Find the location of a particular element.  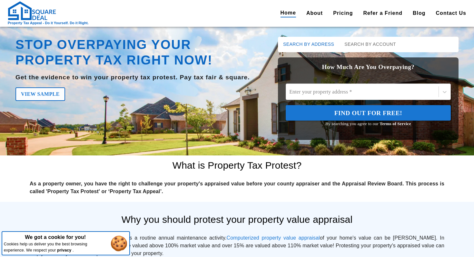

h1: Stop overpaying your property tax right now! is located at coordinates (143, 52).